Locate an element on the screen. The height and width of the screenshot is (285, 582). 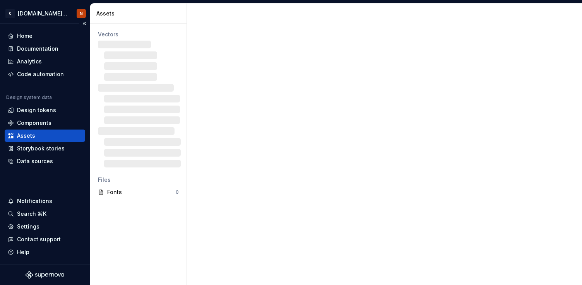
div: N is located at coordinates (81, 14).